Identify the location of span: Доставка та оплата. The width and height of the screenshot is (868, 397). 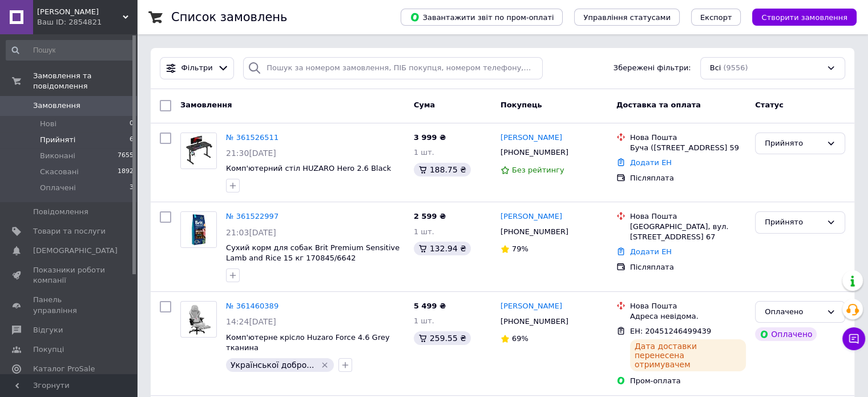
(659, 105).